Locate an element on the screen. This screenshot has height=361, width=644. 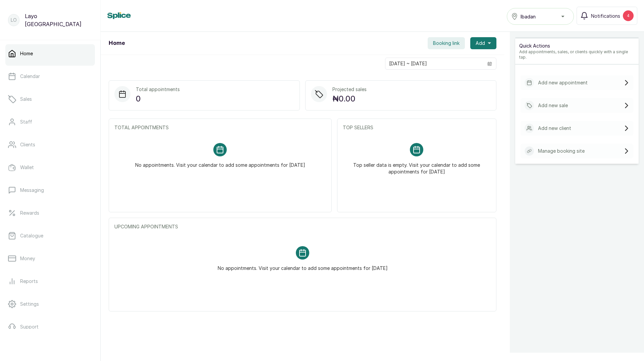
p: Quick Actions is located at coordinates (577, 46).